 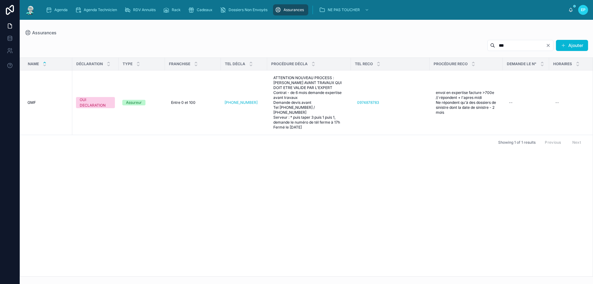 What do you see at coordinates (58, 10) in the screenshot?
I see `a: Agenda` at bounding box center [58, 10].